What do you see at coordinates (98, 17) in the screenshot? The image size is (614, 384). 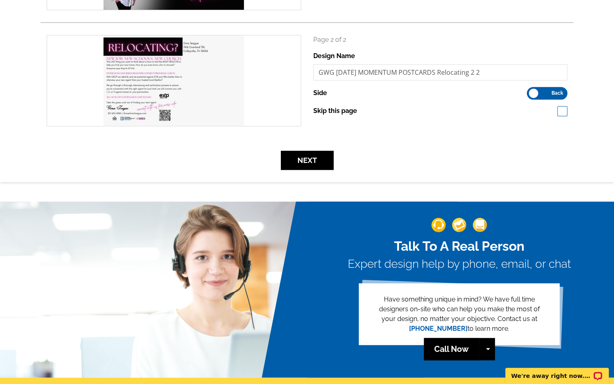 I see `button: Open LiveChat chat widget` at bounding box center [98, 17].